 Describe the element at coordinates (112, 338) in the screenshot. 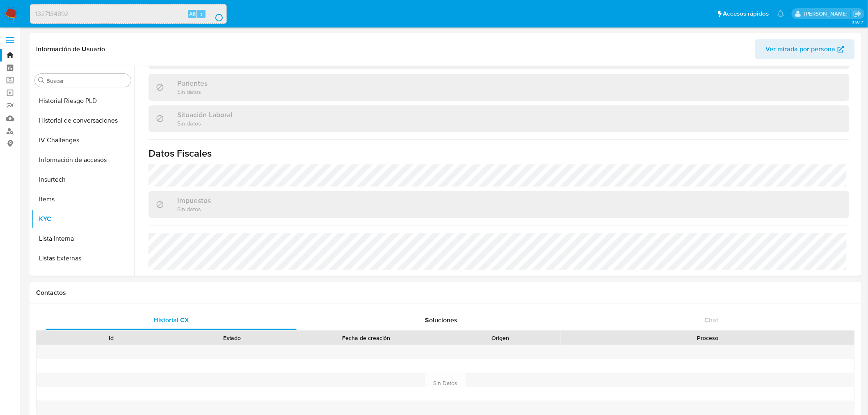

I see `div: Id` at that location.